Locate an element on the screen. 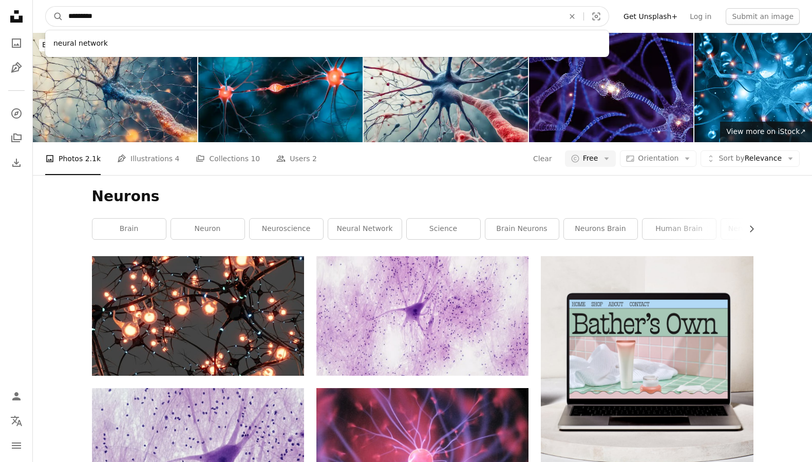 The height and width of the screenshot is (462, 812). a: Photos is located at coordinates (16, 43).